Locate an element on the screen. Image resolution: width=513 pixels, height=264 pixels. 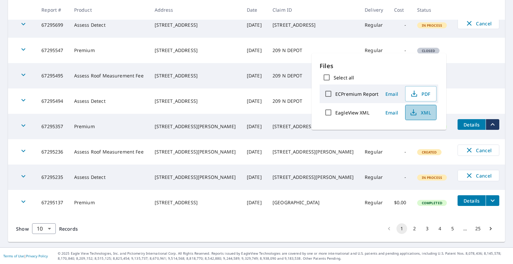
label: EagleView XML is located at coordinates (353, 113).